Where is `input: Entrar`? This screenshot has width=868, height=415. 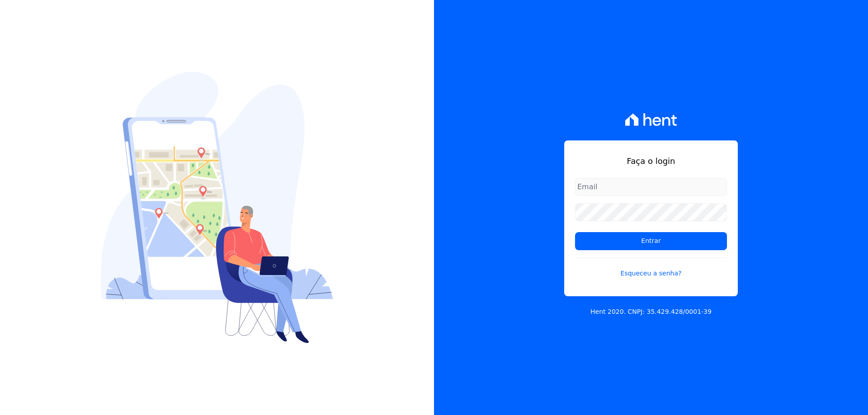 input: Entrar is located at coordinates (651, 241).